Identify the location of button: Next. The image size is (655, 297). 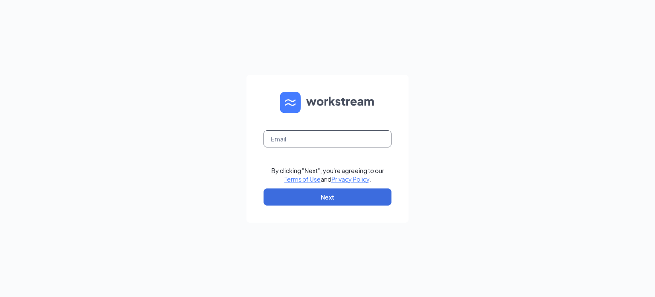
(328, 197).